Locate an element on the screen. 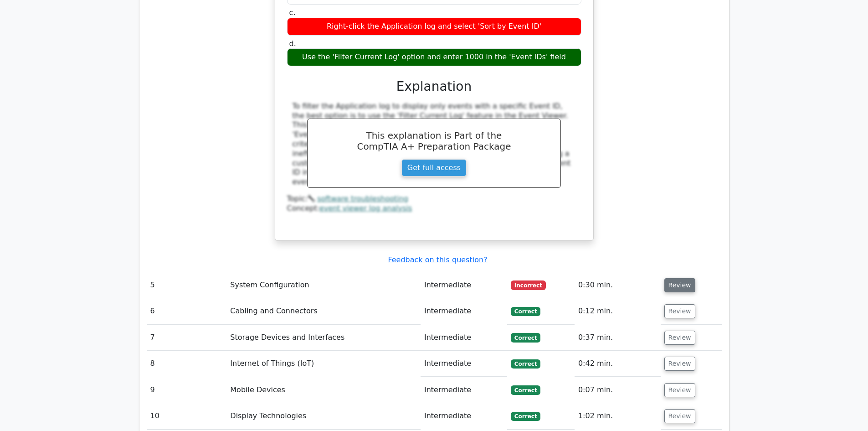 The image size is (868, 431). td: 0:30 min. is located at coordinates (617, 285).